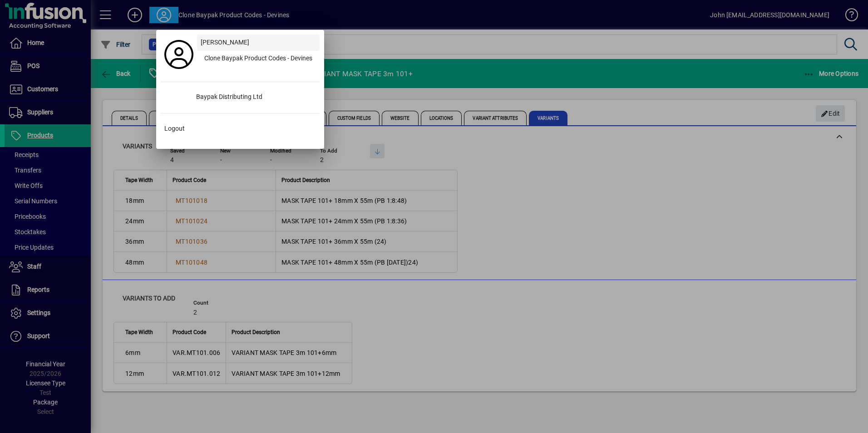  Describe the element at coordinates (254, 98) in the screenshot. I see `div: Baypak Distributing Ltd` at that location.